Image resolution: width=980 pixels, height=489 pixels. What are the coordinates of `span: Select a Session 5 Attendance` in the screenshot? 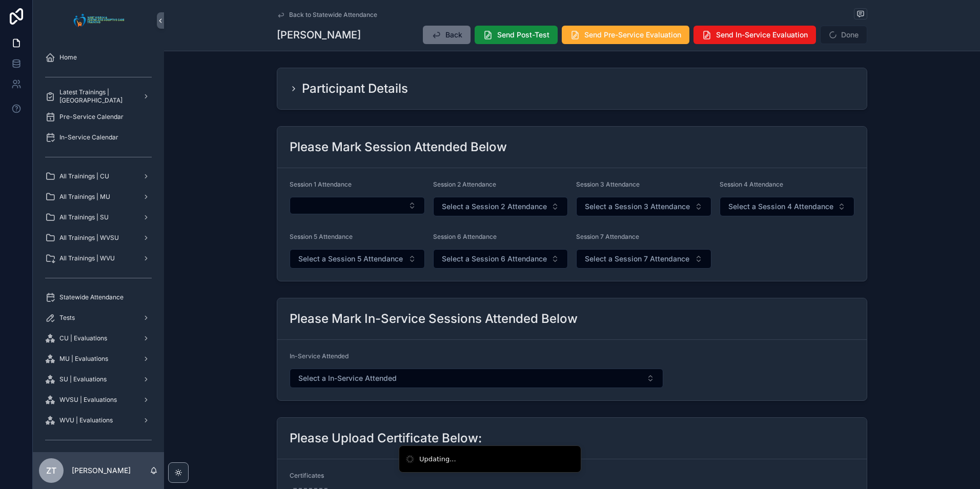 It's located at (350, 260).